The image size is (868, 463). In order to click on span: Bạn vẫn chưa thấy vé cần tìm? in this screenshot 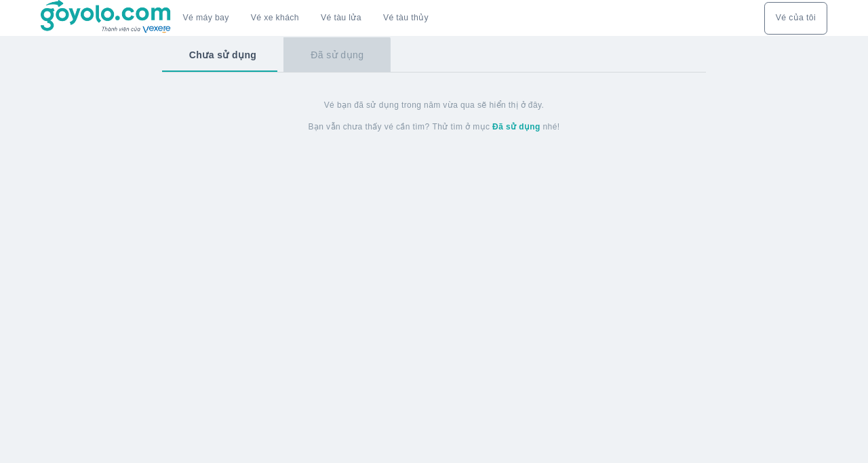, I will do `click(369, 127)`.